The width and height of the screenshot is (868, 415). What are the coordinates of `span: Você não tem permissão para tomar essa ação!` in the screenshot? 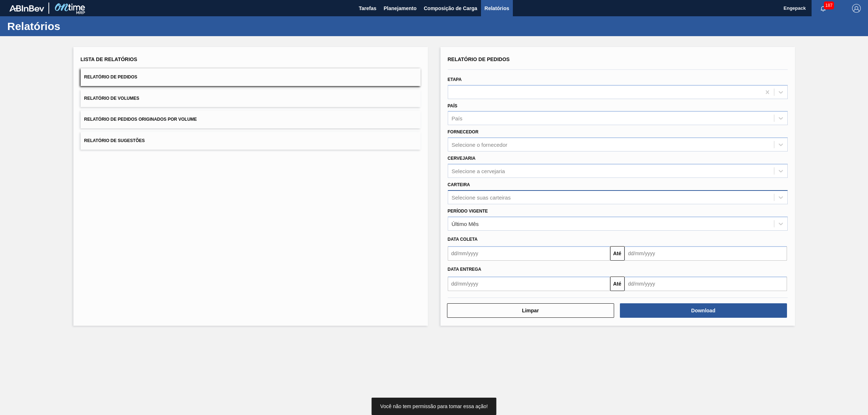 It's located at (434, 406).